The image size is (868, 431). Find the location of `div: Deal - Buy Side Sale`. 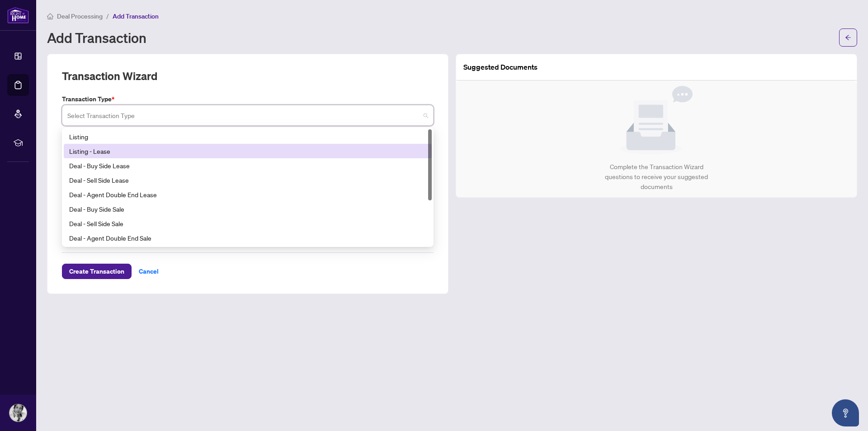

div: Deal - Buy Side Sale is located at coordinates (247, 209).